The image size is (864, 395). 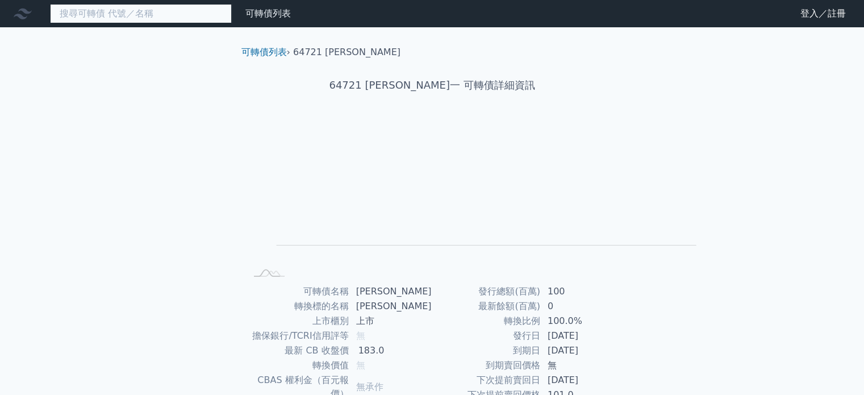 I want to click on td: 最新餘額(百萬), so click(x=487, y=306).